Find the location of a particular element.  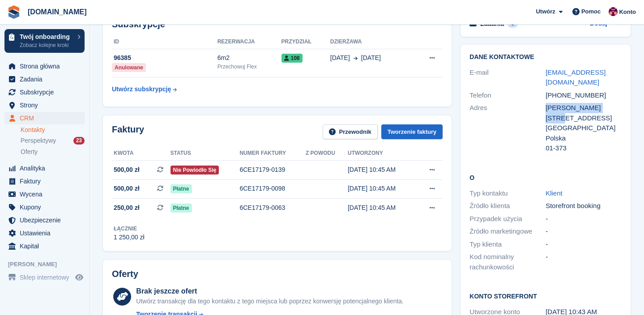

span: Kapitał is located at coordinates (46, 246).